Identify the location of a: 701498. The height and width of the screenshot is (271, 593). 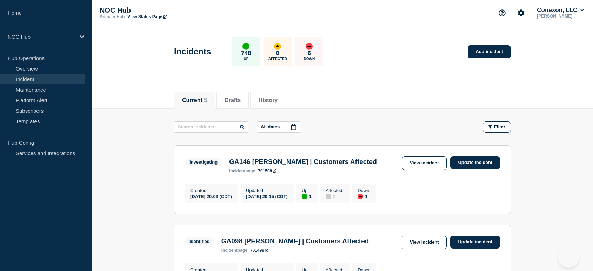
(259, 250).